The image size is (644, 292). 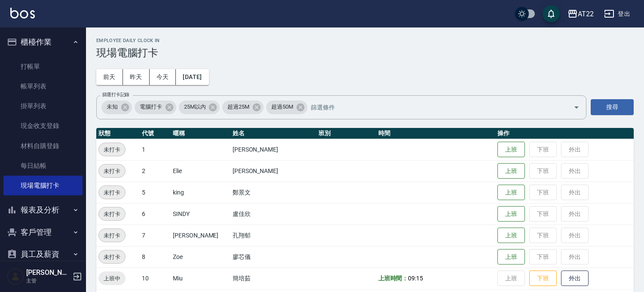 What do you see at coordinates (156, 193) in the screenshot?
I see `td: 5` at bounding box center [156, 193].